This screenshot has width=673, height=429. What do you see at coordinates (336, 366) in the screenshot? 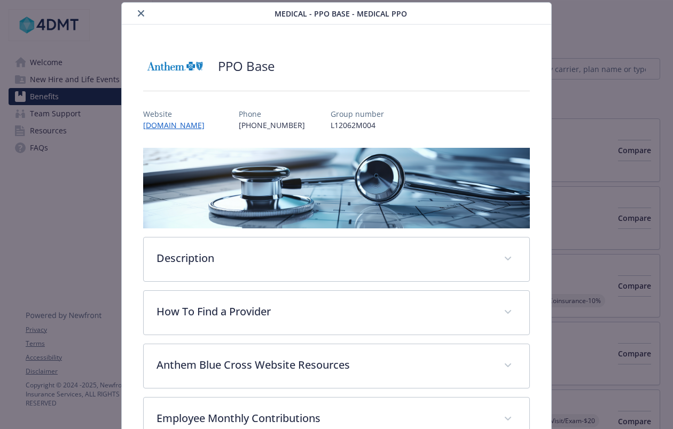
I see `div: Anthem Blue Cross Website Resources` at bounding box center [336, 366].